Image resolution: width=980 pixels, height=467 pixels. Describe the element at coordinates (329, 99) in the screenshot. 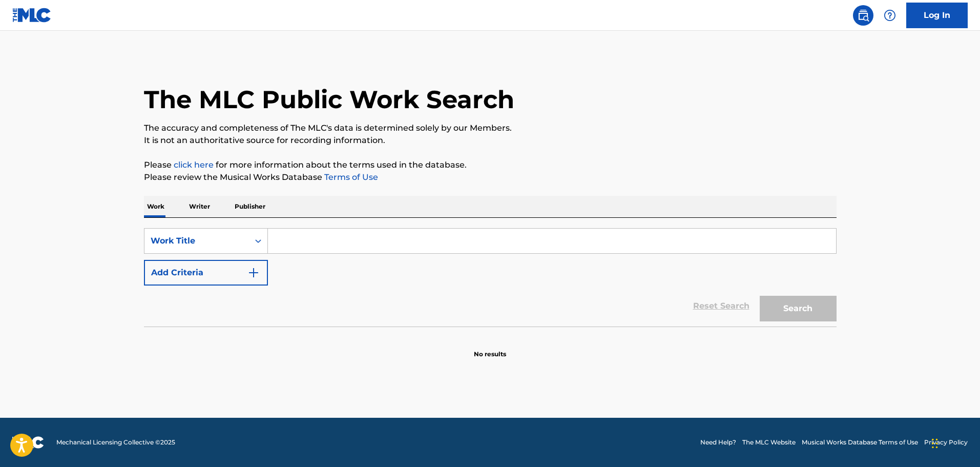

I see `h1: The MLC Public Work Search` at that location.